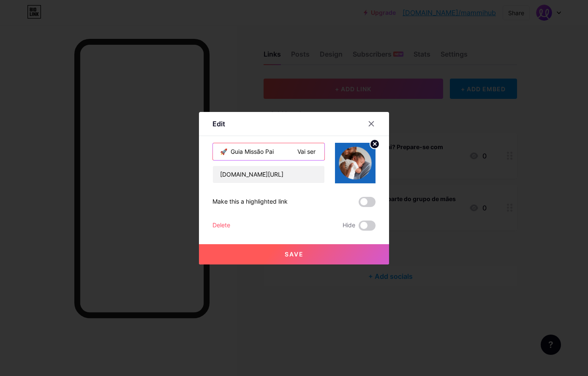  I want to click on span: Hide, so click(349, 225).